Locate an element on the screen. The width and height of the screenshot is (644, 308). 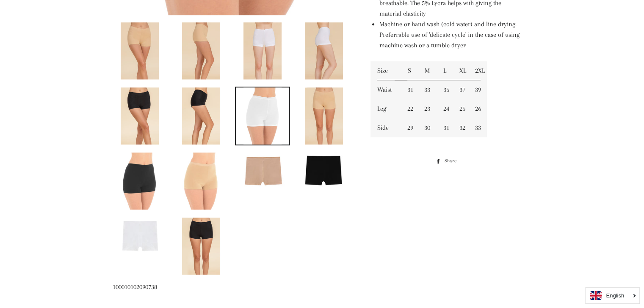
td: XL is located at coordinates (461, 70).